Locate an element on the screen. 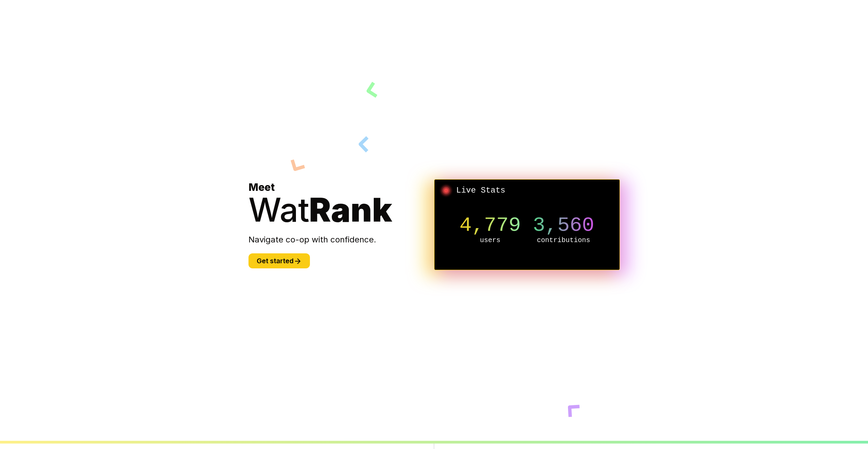 This screenshot has height=449, width=868. a: Get started is located at coordinates (279, 262).